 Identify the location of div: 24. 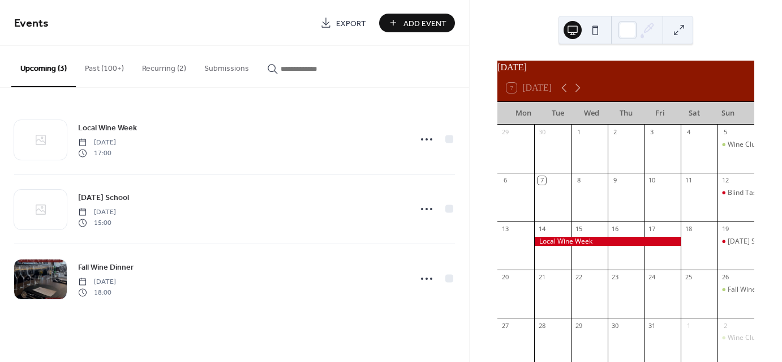
(652, 277).